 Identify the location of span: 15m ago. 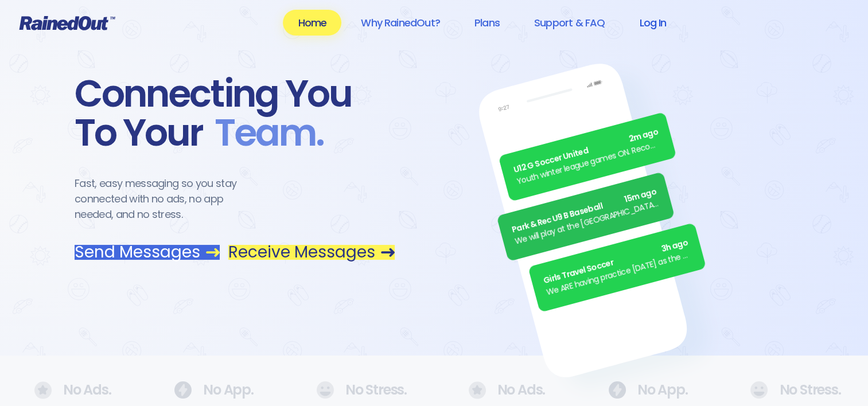
(640, 195).